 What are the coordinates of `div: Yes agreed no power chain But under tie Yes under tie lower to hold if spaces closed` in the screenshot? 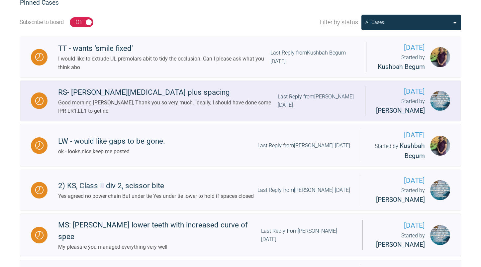 It's located at (156, 196).